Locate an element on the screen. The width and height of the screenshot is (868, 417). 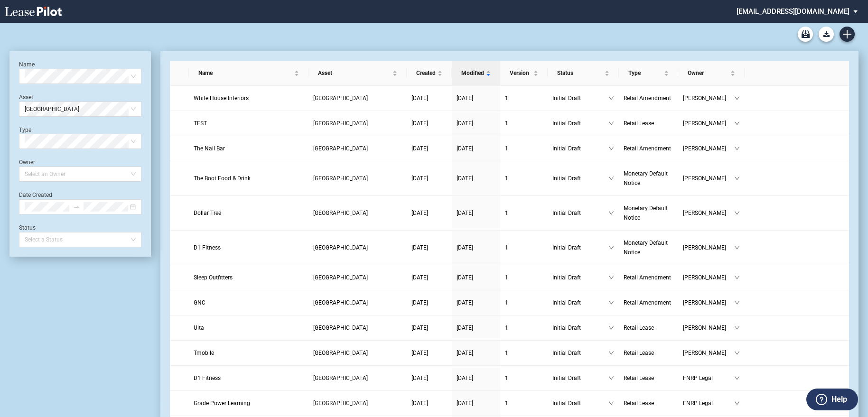
a: White House Interiors is located at coordinates (248, 98).